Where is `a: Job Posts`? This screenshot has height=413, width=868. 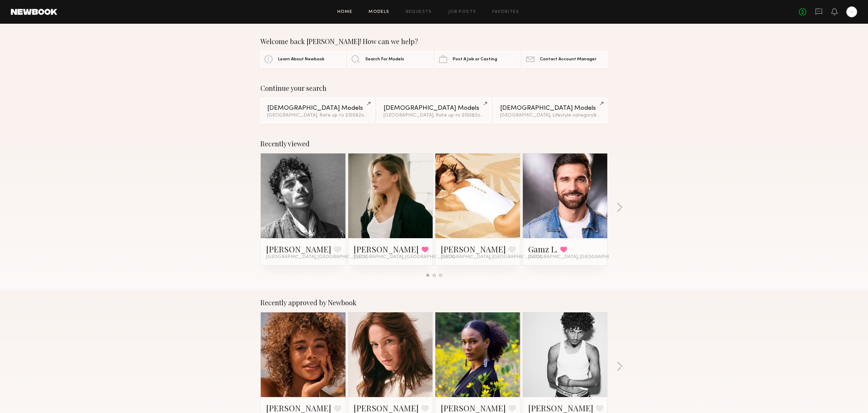
a: Job Posts is located at coordinates (462, 12).